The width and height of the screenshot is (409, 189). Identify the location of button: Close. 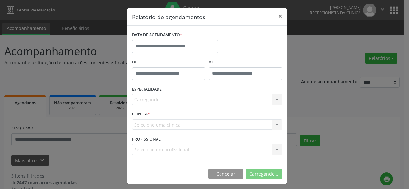
(280, 16).